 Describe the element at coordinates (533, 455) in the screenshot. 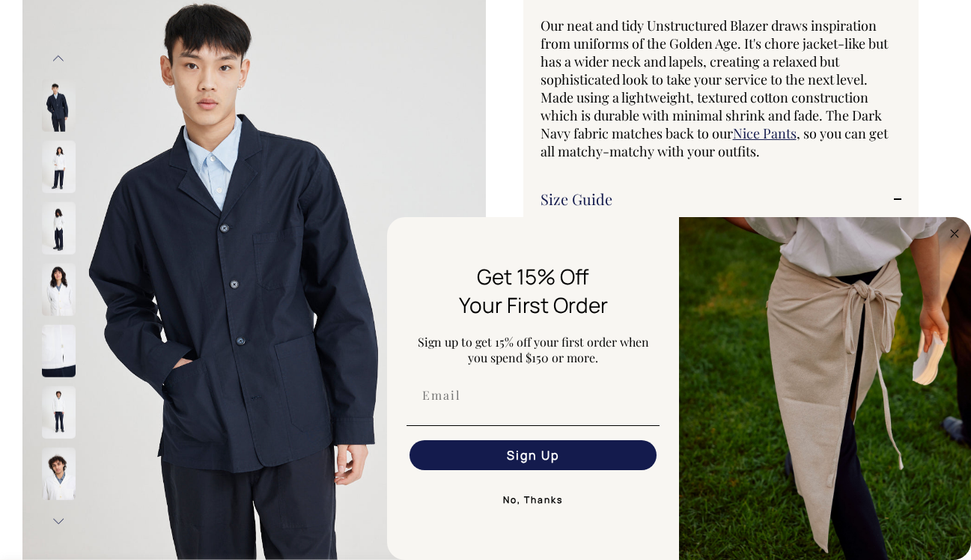

I see `button: Sign Up` at that location.